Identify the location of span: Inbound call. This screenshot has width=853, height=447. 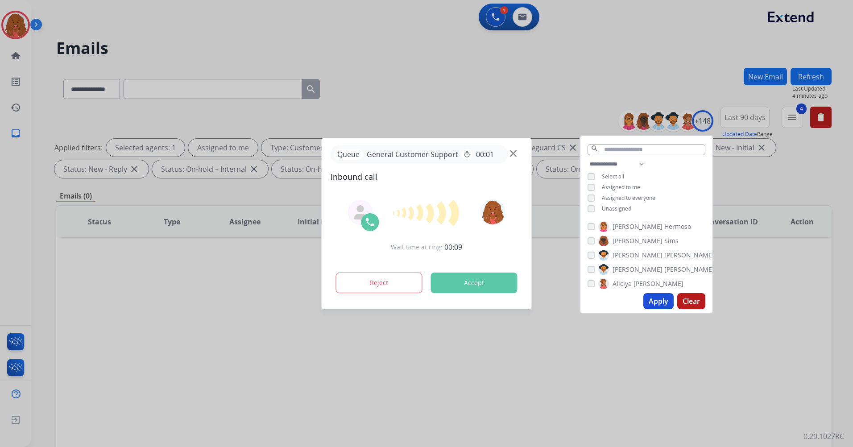
(427, 177).